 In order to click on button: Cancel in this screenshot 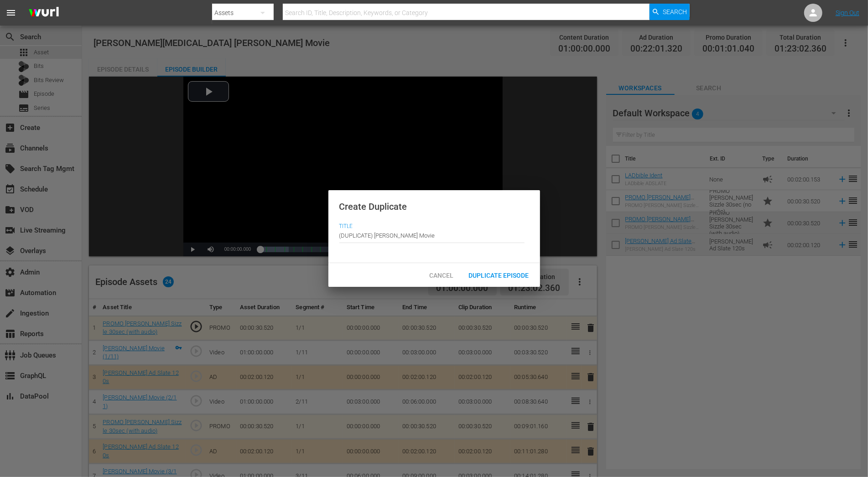, I will do `click(441, 275)`.